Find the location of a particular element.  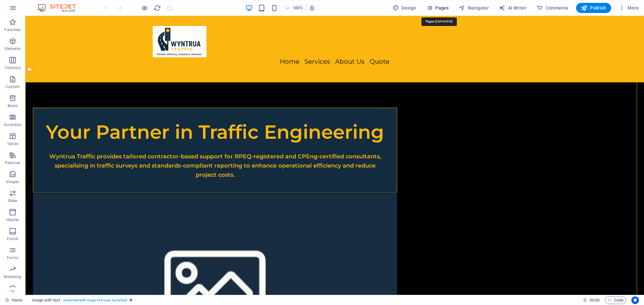

span: Publish is located at coordinates (594, 8).